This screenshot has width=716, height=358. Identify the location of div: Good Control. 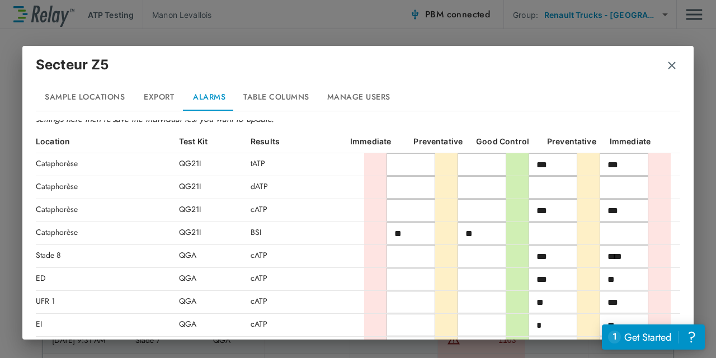
(502, 141).